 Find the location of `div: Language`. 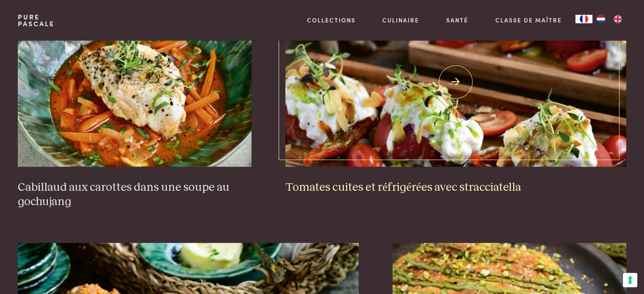

div: Language is located at coordinates (584, 19).